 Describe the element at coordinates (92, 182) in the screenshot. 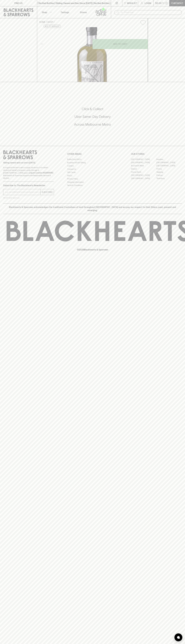

I see `a: Shipping Information` at that location.